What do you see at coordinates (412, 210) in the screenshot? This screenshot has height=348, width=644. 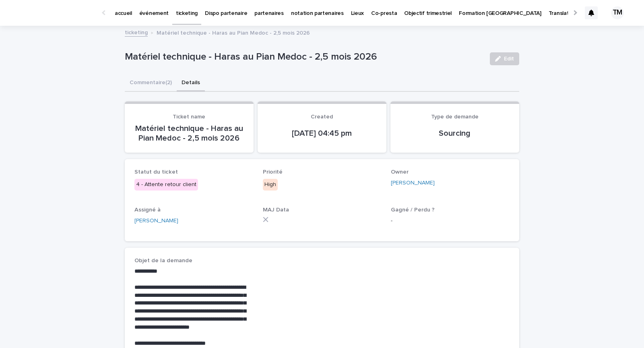 I see `span: Gagné / Perdu ?` at bounding box center [412, 210].